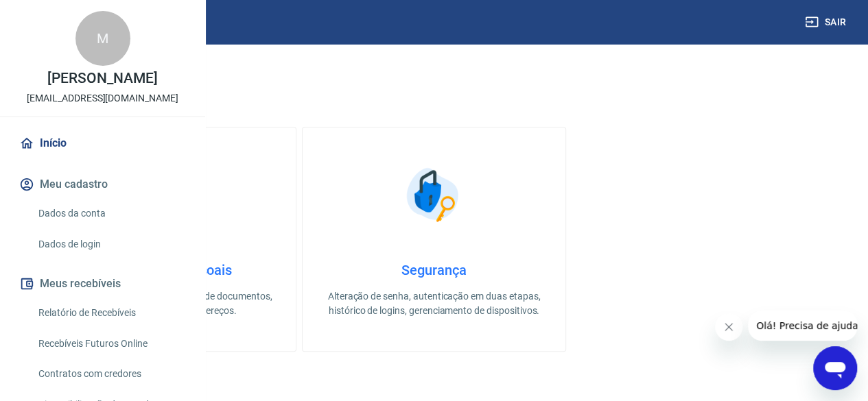  I want to click on a: Recebíveis Futuros Online, so click(110, 344).